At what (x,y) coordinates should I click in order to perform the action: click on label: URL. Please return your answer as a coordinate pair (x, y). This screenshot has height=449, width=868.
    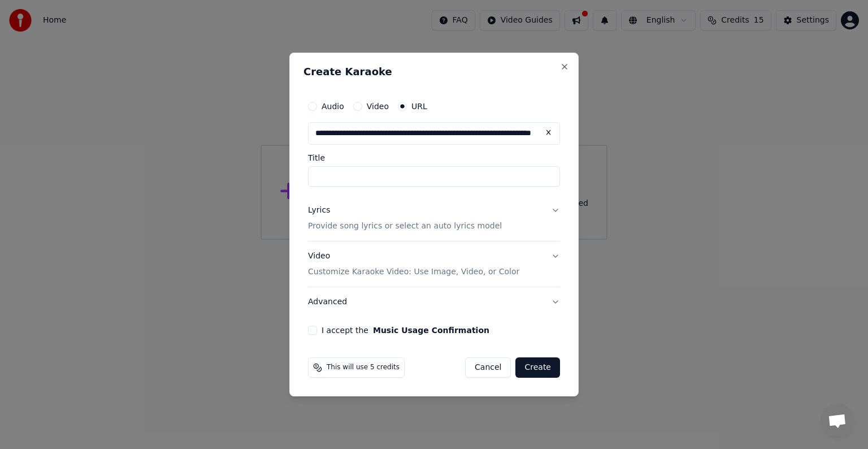
    Looking at the image, I should click on (419, 106).